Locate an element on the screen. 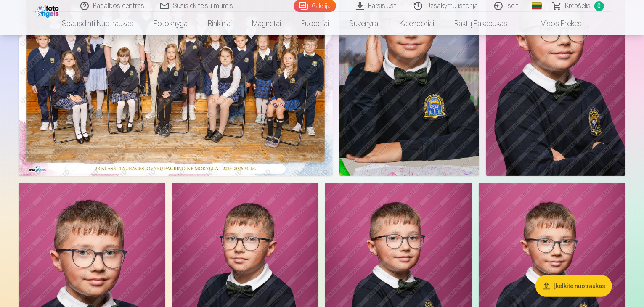 The height and width of the screenshot is (307, 644). a: Puodeliai is located at coordinates (315, 23).